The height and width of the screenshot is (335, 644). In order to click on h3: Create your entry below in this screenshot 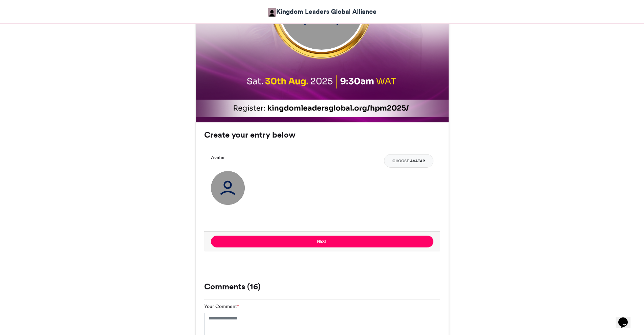, I will do `click(322, 135)`.